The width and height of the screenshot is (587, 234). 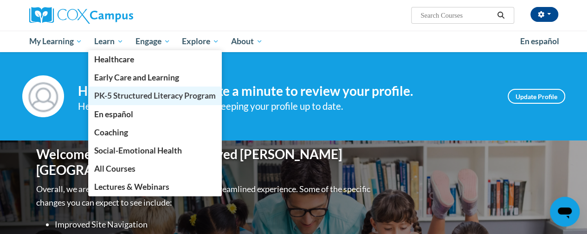 I want to click on a: PK-5 Structured Literacy Program, so click(x=155, y=95).